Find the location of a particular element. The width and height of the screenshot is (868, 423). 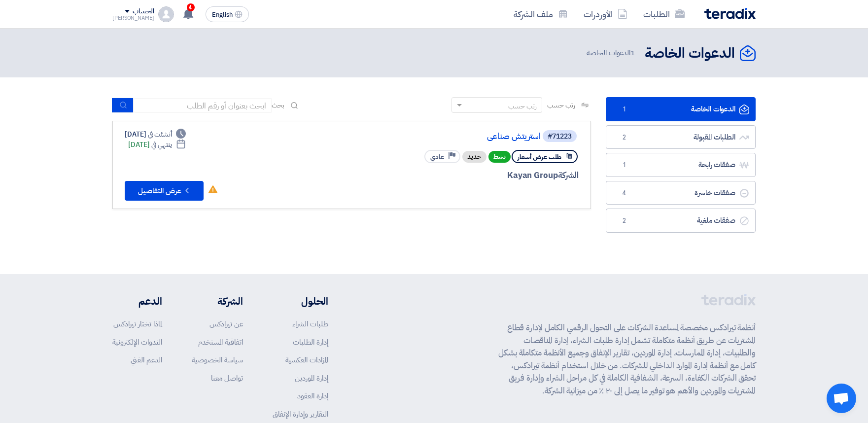

a: عن تيرادكس is located at coordinates (226, 324).